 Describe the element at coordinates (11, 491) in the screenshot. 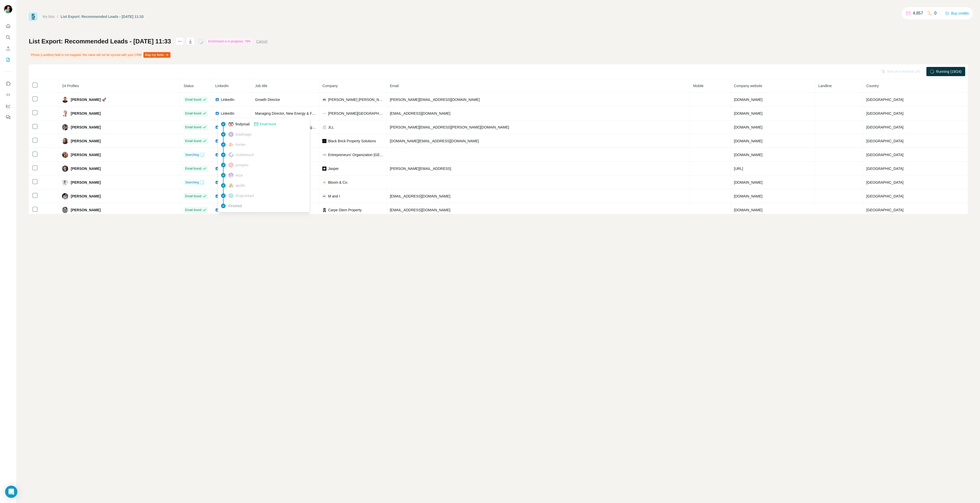

I see `div: Open Intercom Messenger` at that location.